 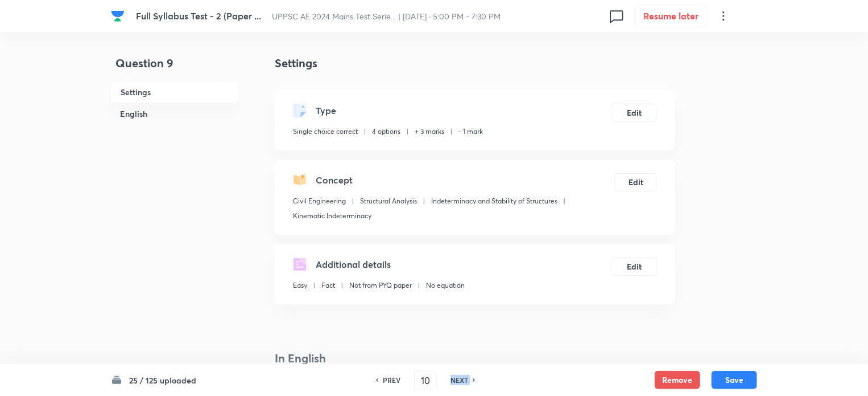 What do you see at coordinates (198, 15) in the screenshot?
I see `span: Full Syllabus Test - 2 (Paper ...` at bounding box center [198, 15].